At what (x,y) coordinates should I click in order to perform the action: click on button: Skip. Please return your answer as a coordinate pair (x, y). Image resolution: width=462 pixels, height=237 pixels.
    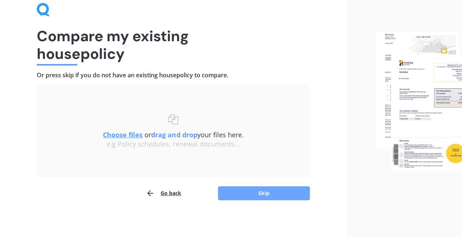
    Looking at the image, I should click on (264, 193).